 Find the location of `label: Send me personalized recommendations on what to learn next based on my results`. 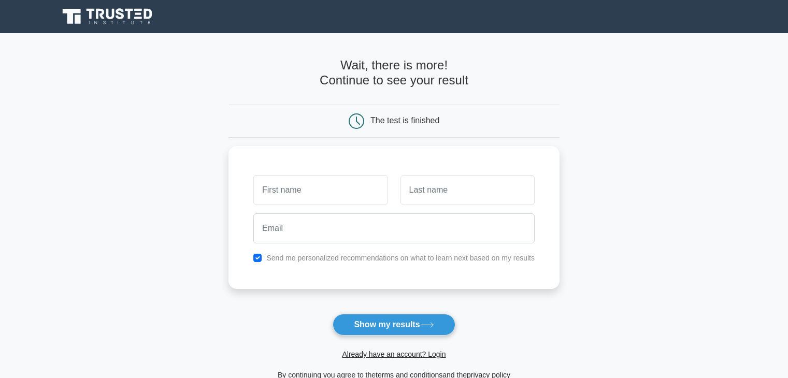

label: Send me personalized recommendations on what to learn next based on my results is located at coordinates (400, 258).